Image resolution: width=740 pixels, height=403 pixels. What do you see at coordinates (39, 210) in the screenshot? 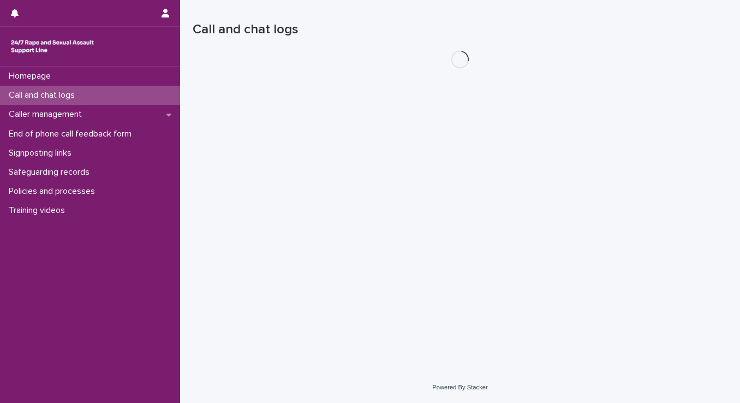
I see `p: Training videos` at bounding box center [39, 210].